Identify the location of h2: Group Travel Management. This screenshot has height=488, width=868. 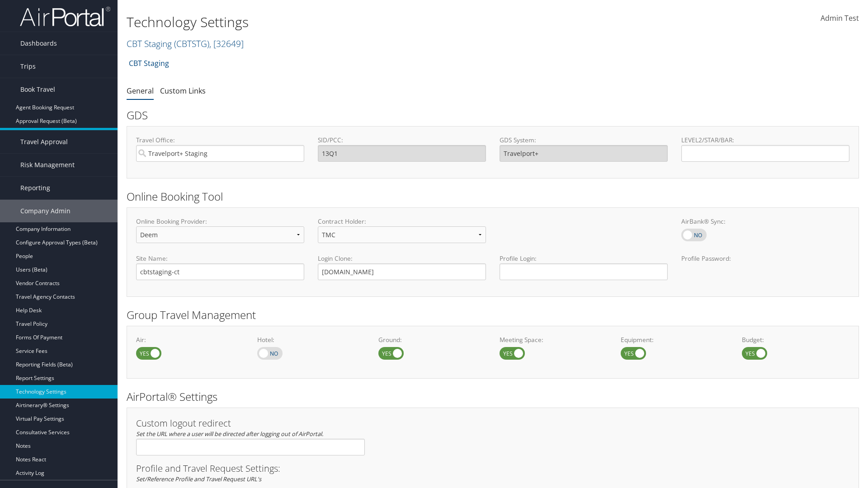
(493, 315).